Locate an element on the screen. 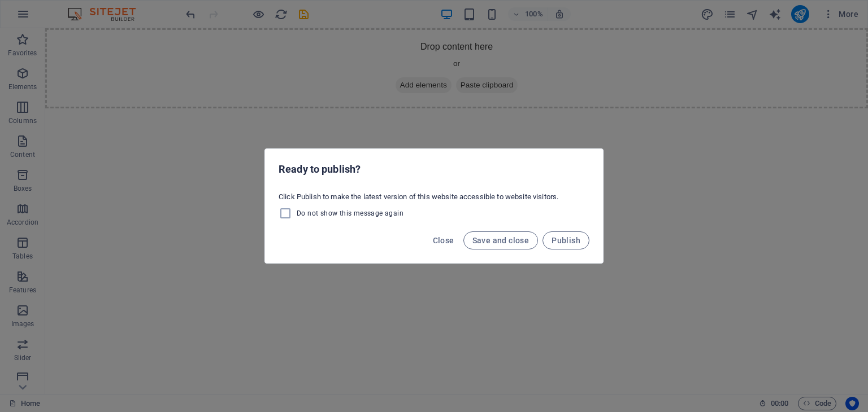  button: Close is located at coordinates (444, 241).